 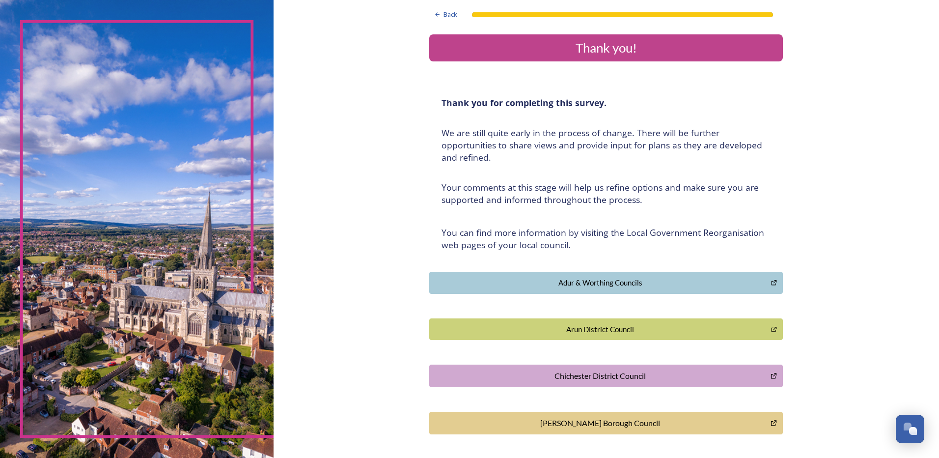 What do you see at coordinates (606, 282) in the screenshot?
I see `button: Adur & Worthing Councils` at bounding box center [606, 282].